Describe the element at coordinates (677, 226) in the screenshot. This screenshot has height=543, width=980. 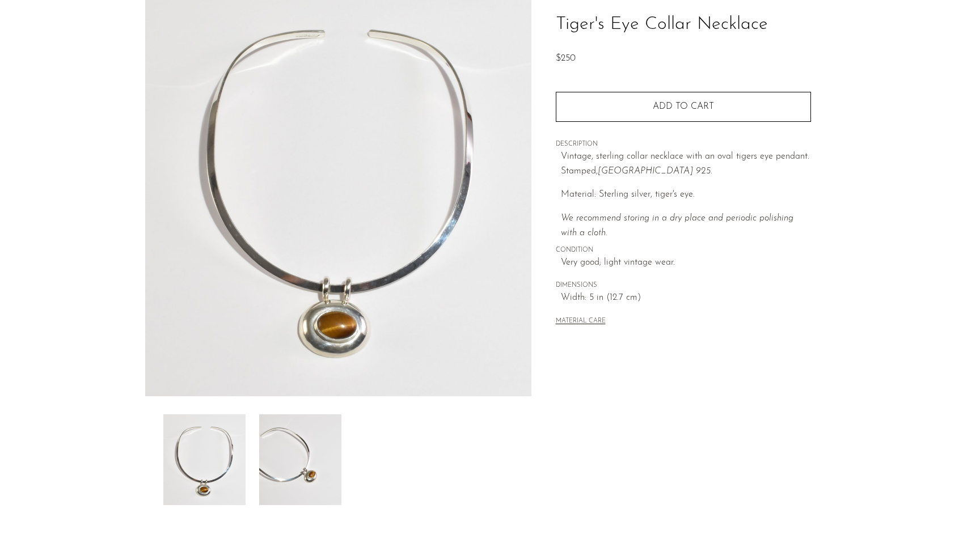
I see `i: We recommend storing in a dry place and periodic polishing with a cloth.` at that location.